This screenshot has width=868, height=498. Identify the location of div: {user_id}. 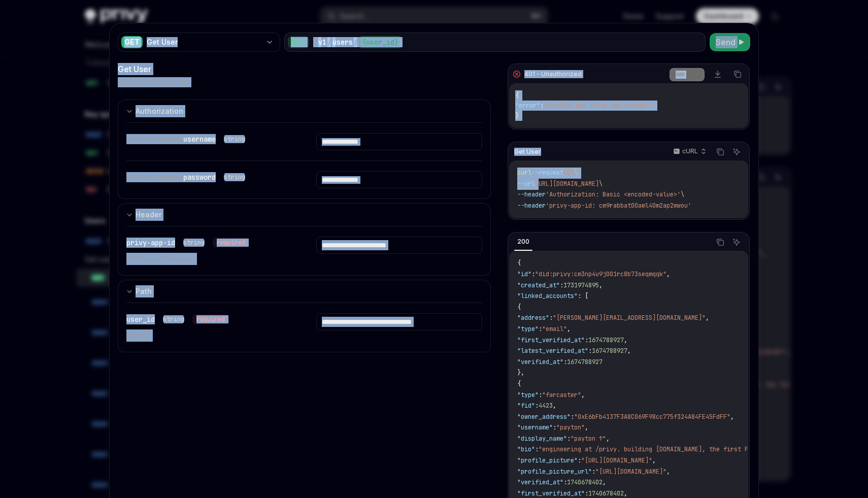
(380, 42).